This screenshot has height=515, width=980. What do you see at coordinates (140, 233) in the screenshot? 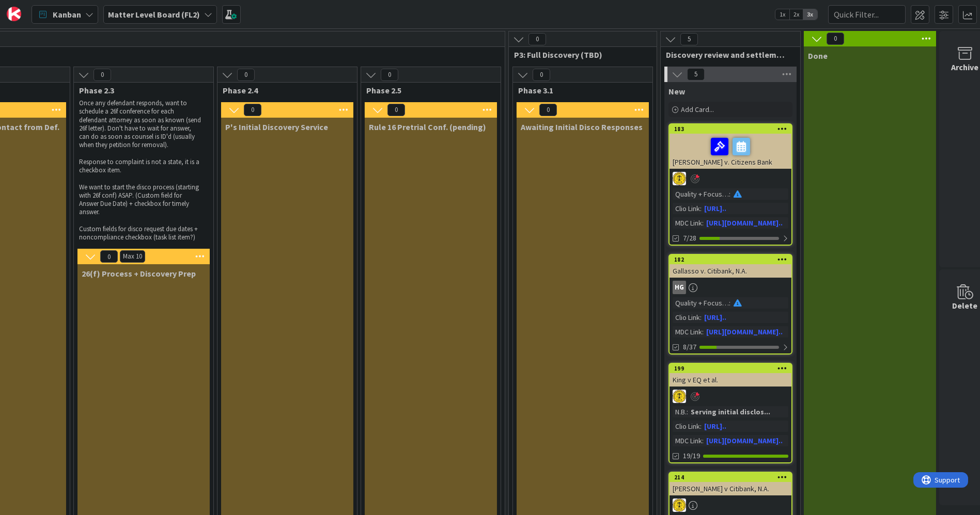
I see `p: Custom fields for disco request due dates + noncompliance checkbox (task list item?)` at bounding box center [140, 233].